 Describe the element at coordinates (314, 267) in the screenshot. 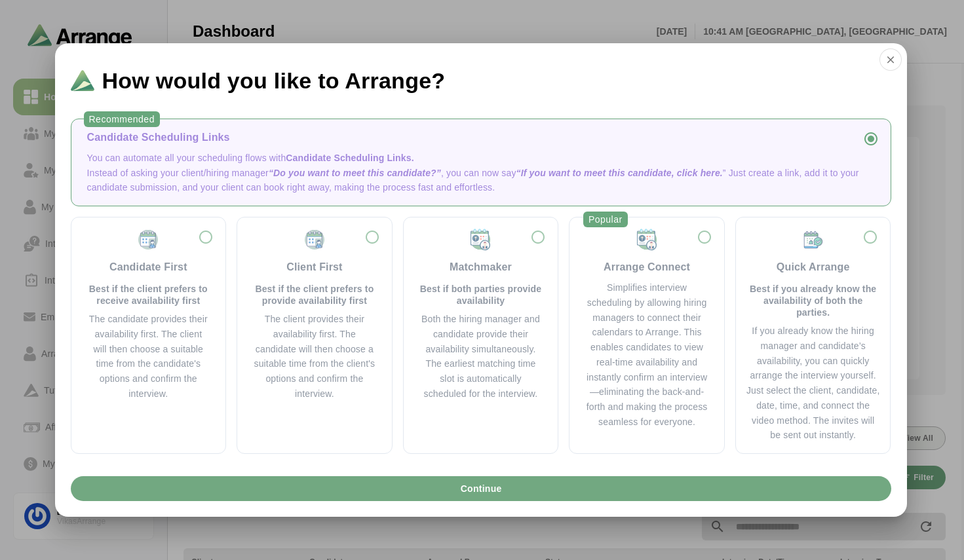

I see `div: Client First` at that location.